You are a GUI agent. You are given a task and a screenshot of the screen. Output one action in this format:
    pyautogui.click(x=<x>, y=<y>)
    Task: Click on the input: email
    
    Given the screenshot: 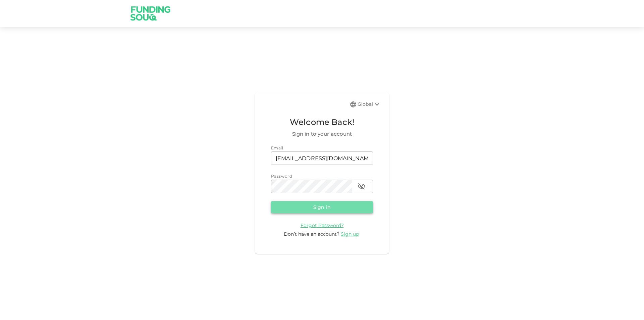 What is the action you would take?
    pyautogui.click(x=322, y=158)
    